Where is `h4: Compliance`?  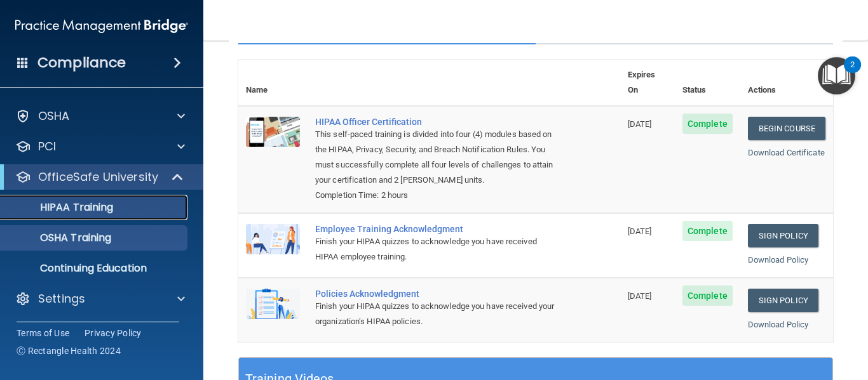 h4: Compliance is located at coordinates (82, 63).